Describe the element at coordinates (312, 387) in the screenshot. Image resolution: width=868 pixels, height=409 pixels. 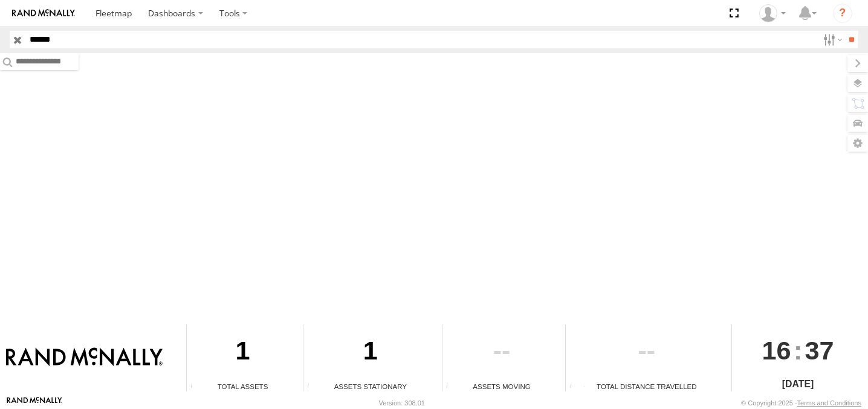
I see `div: Total number of assets current stationary.` at that location.